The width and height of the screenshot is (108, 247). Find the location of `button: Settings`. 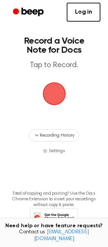

button: Settings is located at coordinates (54, 151).